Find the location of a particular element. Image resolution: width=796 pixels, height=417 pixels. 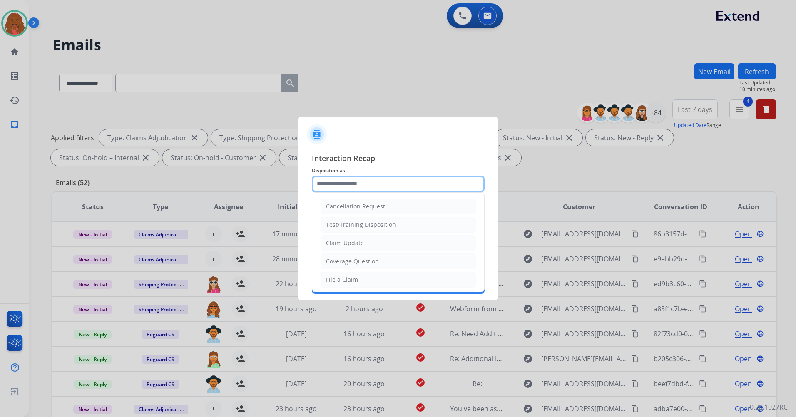

span: Interaction Recap is located at coordinates (398, 159).